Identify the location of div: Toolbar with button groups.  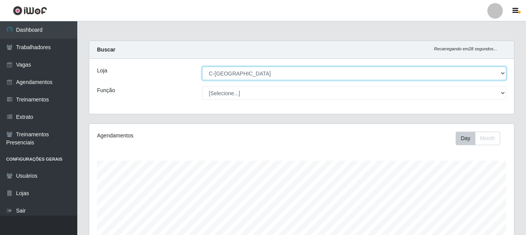
(481, 138).